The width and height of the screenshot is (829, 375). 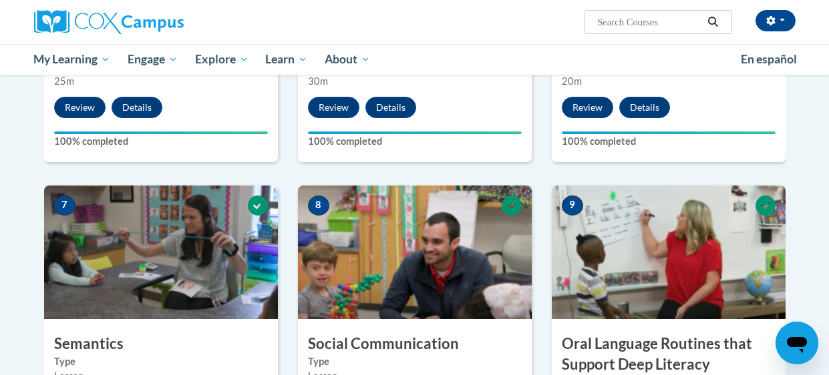 I want to click on span: Explore, so click(x=222, y=59).